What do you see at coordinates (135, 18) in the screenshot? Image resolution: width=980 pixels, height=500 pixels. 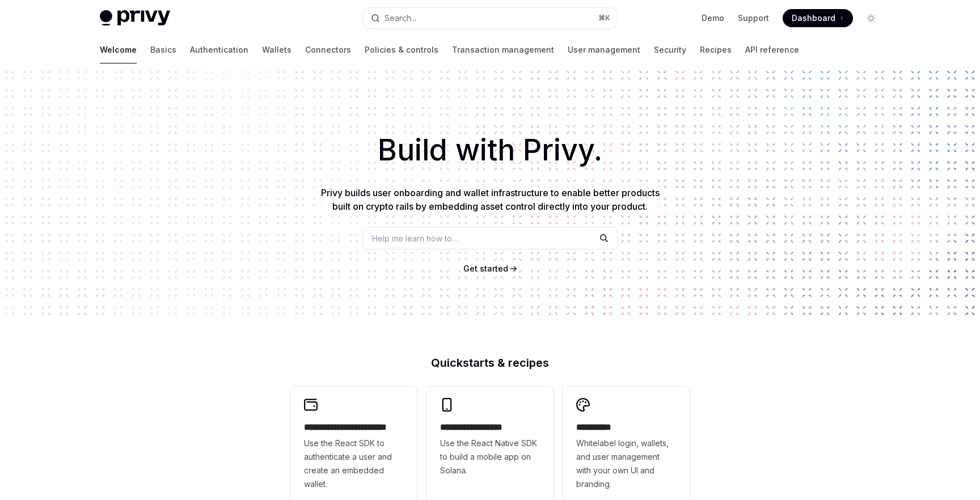 I see `img: light logo` at bounding box center [135, 18].